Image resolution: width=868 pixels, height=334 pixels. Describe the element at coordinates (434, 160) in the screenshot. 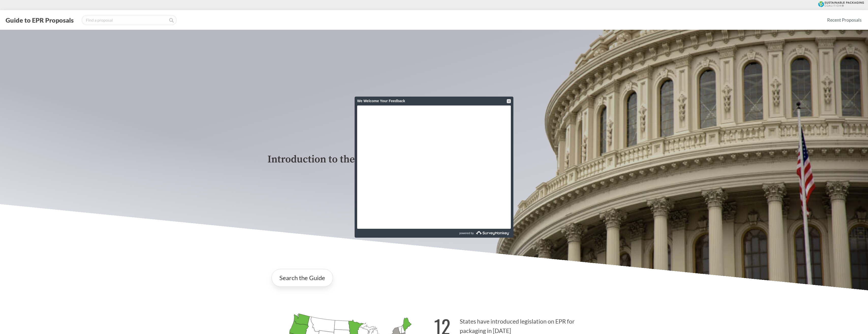

I see `p: Introduction to the Guide for EPR Proposals` at that location.